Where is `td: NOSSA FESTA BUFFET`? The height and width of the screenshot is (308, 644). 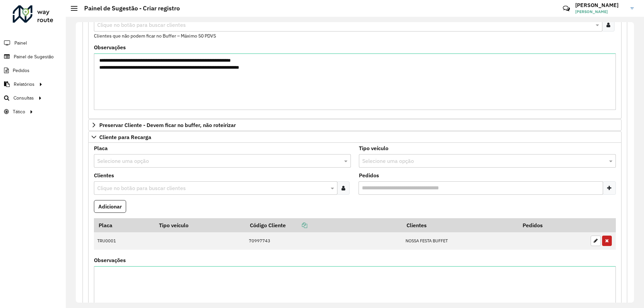 td: NOSSA FESTA BUFFET is located at coordinates (460, 241).